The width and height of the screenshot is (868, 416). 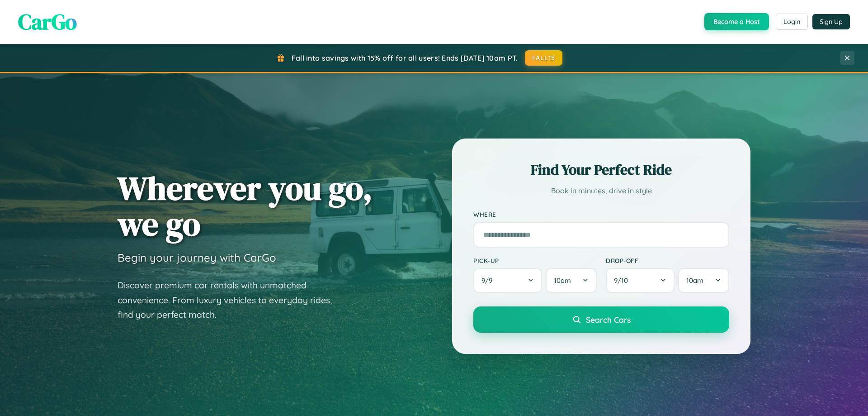 I want to click on button: Become a Host, so click(x=737, y=22).